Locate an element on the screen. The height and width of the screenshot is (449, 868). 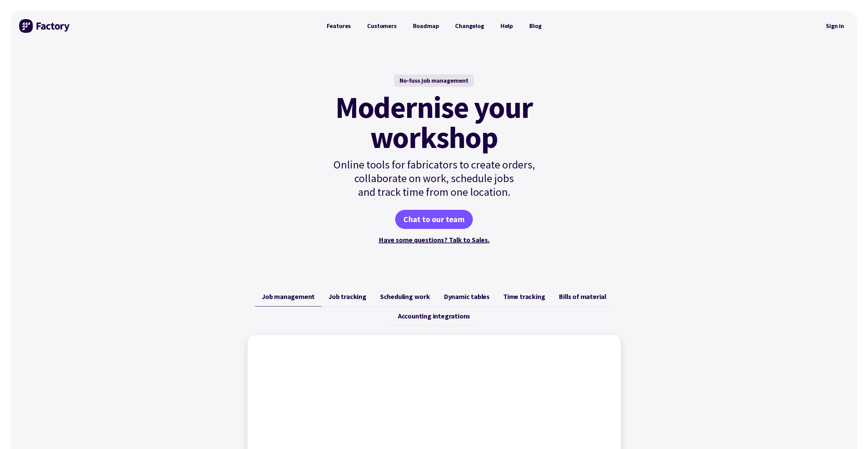
div: No-fuss job management is located at coordinates (434, 81).